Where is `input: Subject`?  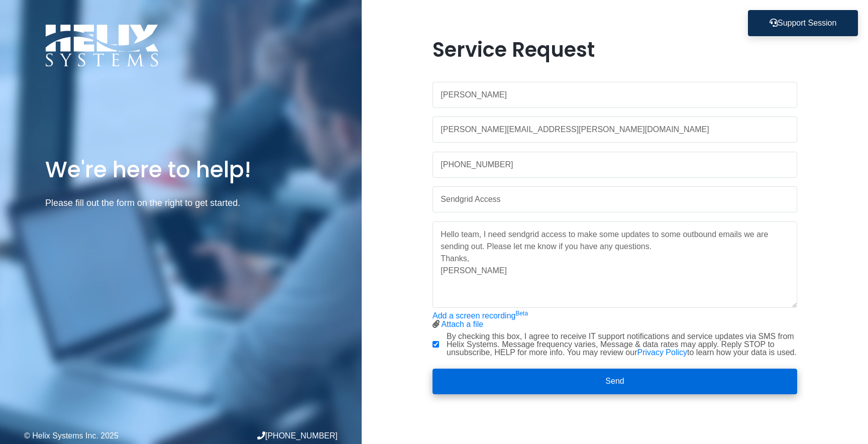
input: Subject is located at coordinates (615, 199).